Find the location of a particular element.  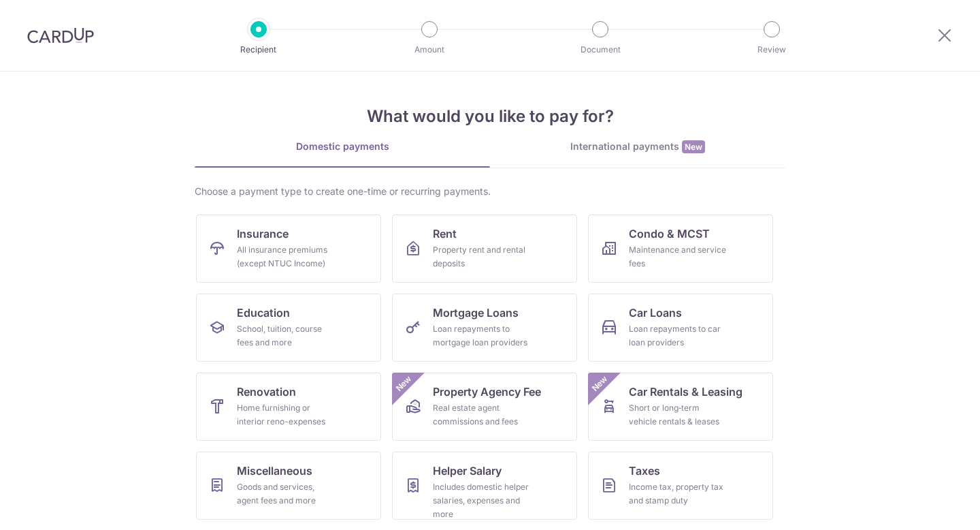

div: All insurance premiums (except NTUC Income) is located at coordinates (286, 256).